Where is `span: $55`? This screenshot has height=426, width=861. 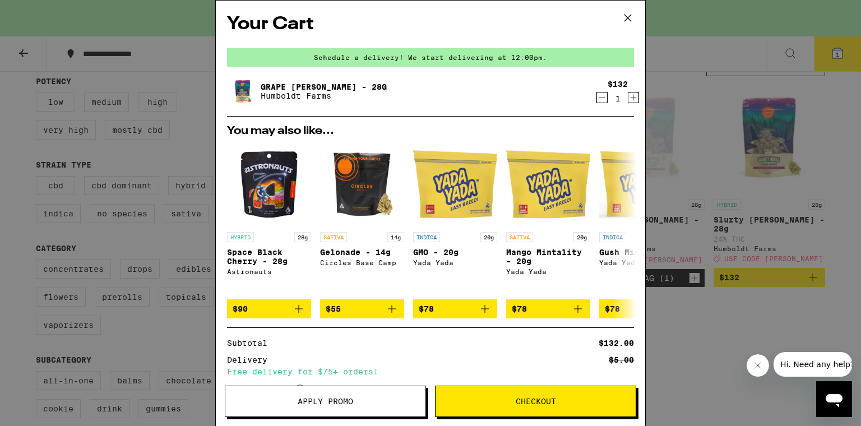 span: $55 is located at coordinates (333, 309).